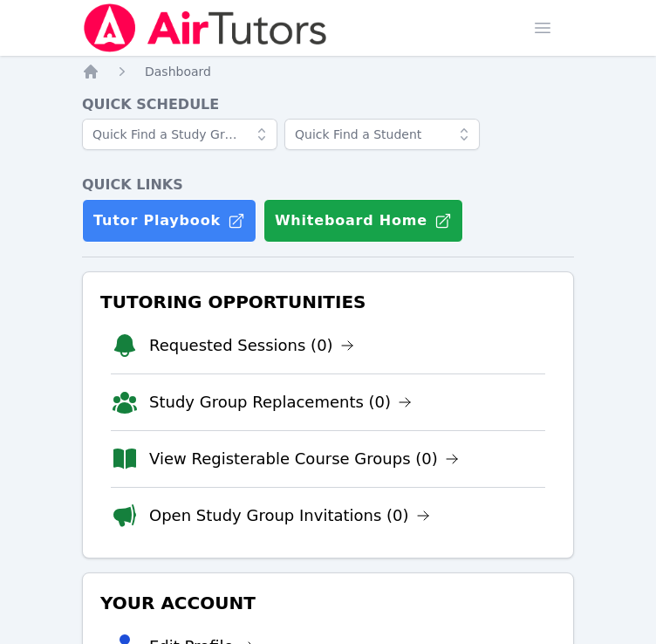 The image size is (656, 644). Describe the element at coordinates (328, 185) in the screenshot. I see `h4: Quick Links` at that location.